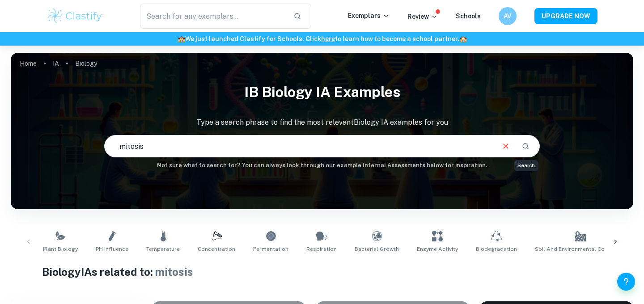 This screenshot has height=304, width=644. I want to click on h1: Biology IAs related to:, so click(322, 272).